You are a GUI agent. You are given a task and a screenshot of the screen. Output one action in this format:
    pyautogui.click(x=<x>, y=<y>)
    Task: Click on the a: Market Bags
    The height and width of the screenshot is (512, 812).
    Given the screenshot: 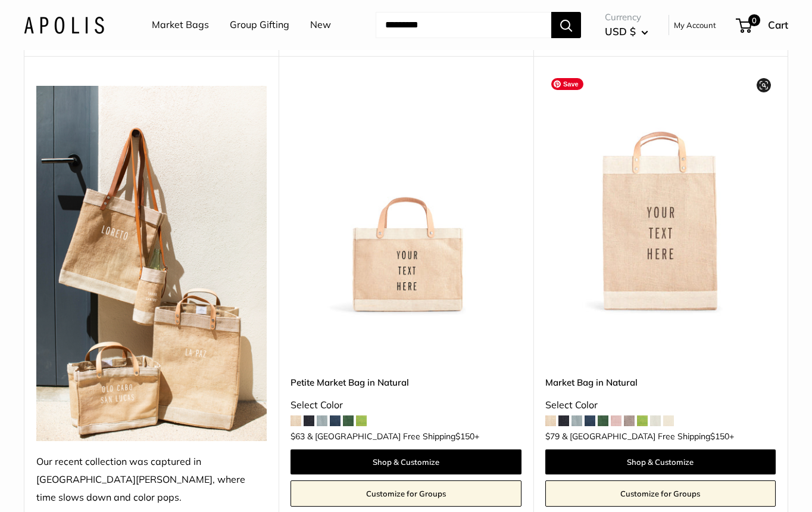 What is the action you would take?
    pyautogui.click(x=181, y=25)
    